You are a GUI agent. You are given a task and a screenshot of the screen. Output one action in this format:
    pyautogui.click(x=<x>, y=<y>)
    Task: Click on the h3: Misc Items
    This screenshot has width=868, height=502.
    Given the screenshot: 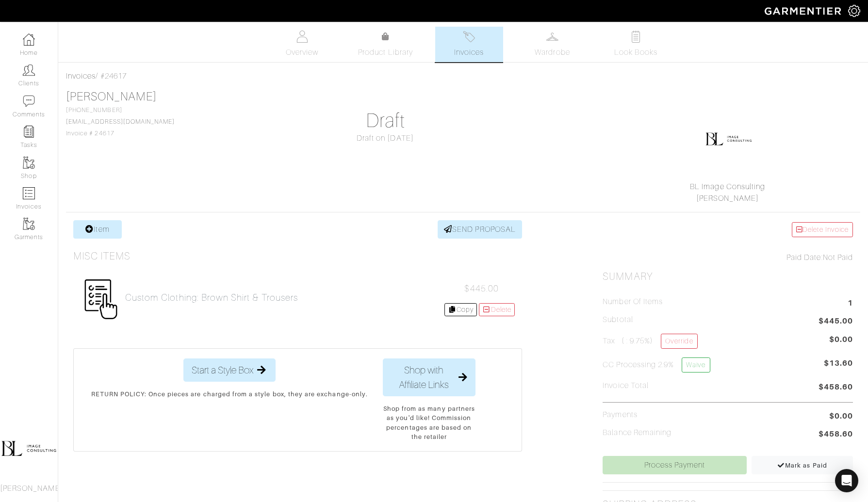 What is the action you would take?
    pyautogui.click(x=102, y=256)
    